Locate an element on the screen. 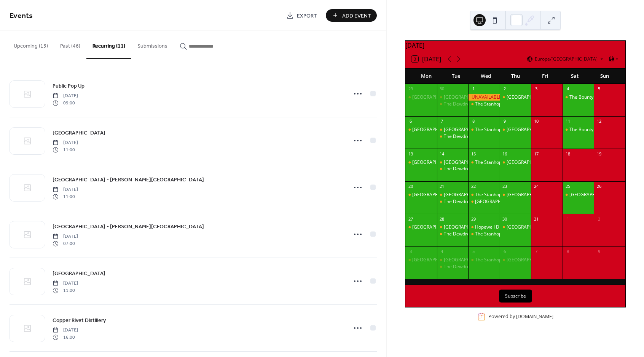 This screenshot has height=357, width=644. div: 27 is located at coordinates (411, 219).